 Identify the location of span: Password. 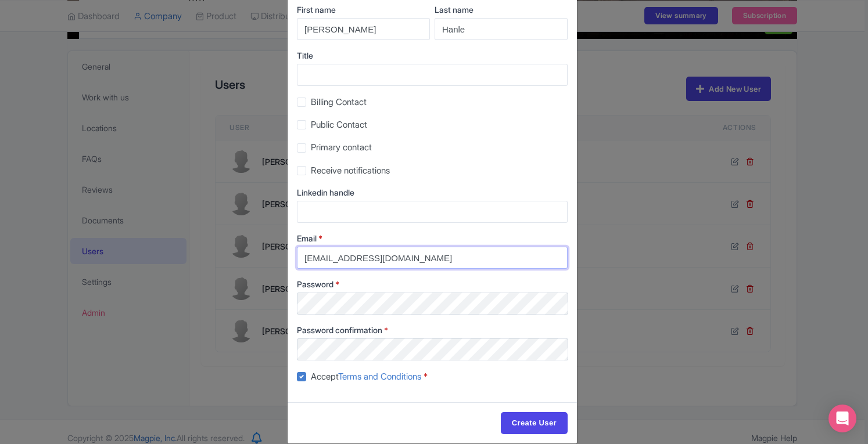
(315, 284).